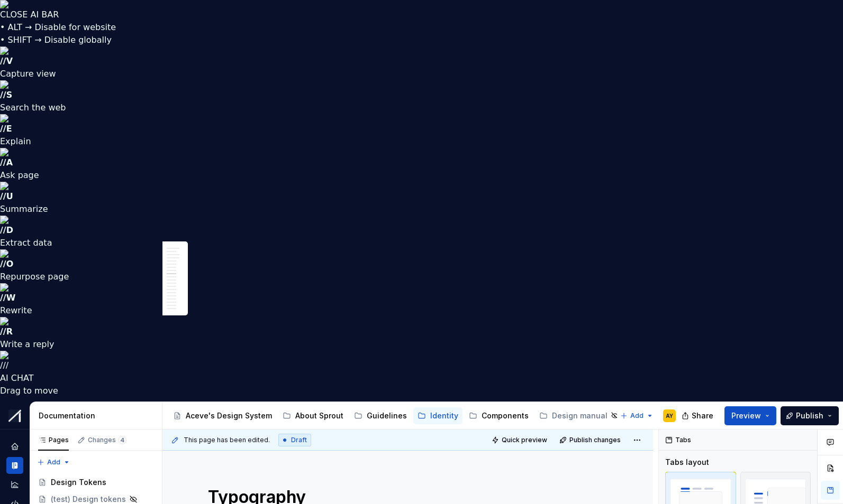  I want to click on span: Quick preview, so click(525, 440).